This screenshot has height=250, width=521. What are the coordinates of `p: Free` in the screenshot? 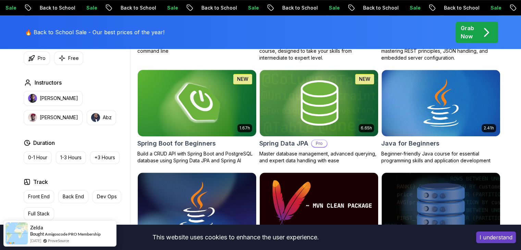 It's located at (73, 58).